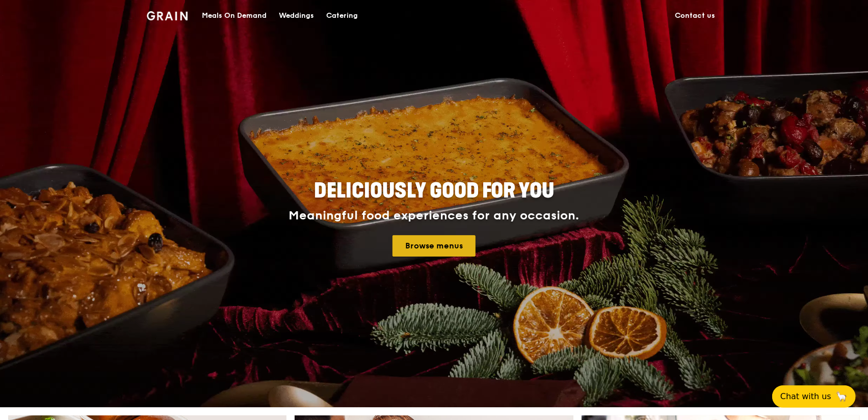  I want to click on a: Browse menus, so click(434, 246).